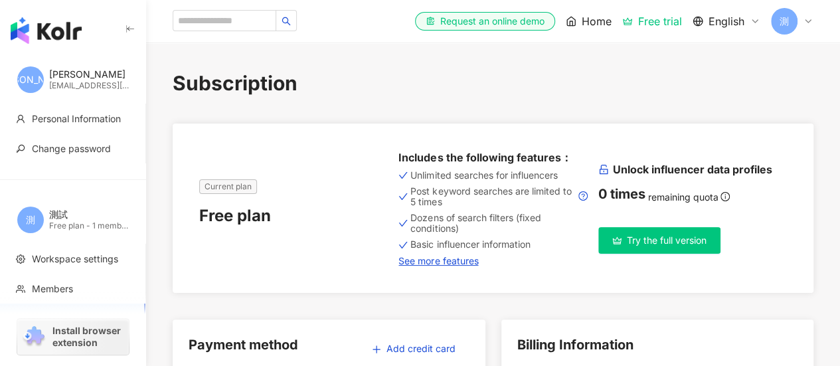  Describe the element at coordinates (89, 226) in the screenshot. I see `div: Free plan - 1 member(s)` at that location.